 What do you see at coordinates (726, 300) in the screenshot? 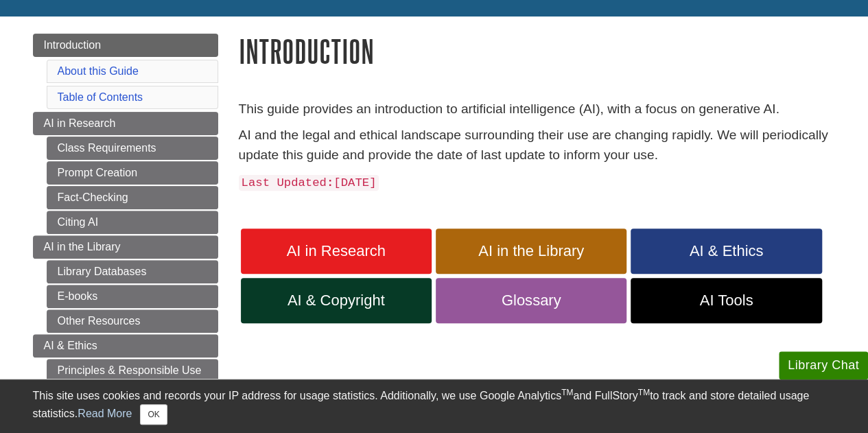
I see `span: AI Tools` at bounding box center [726, 300].